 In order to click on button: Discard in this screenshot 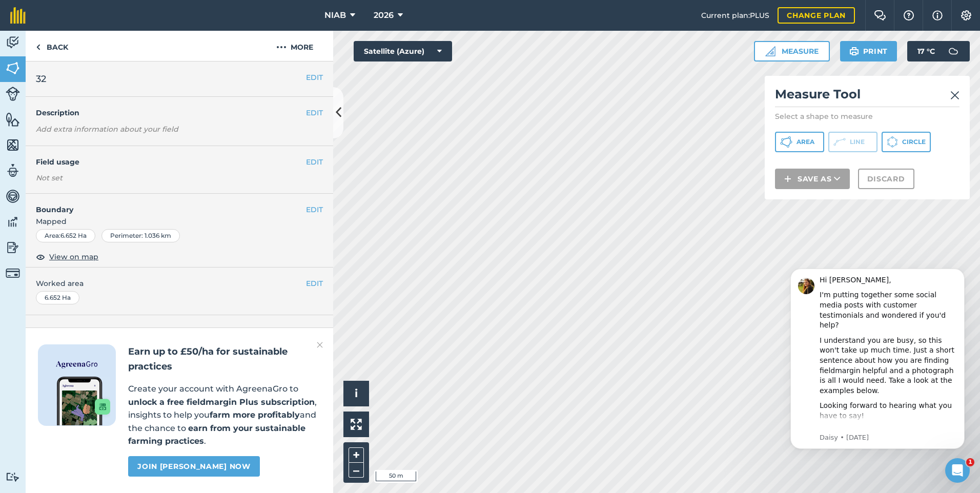, I will do `click(886, 179)`.